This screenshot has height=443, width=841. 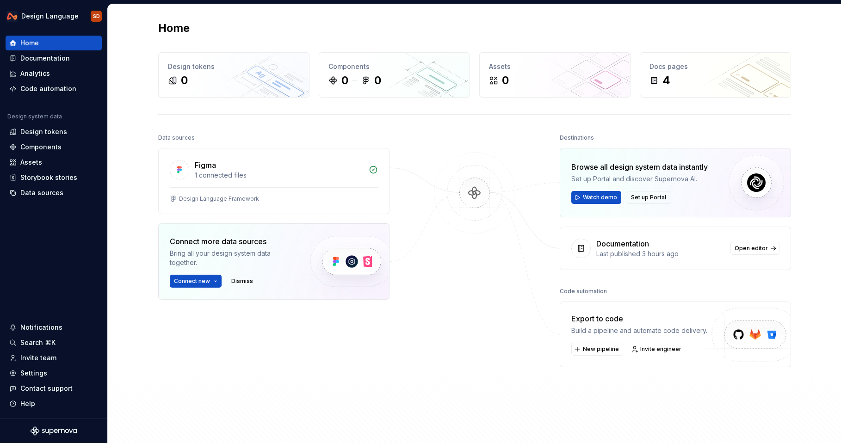 I want to click on button: Dismiss, so click(x=242, y=281).